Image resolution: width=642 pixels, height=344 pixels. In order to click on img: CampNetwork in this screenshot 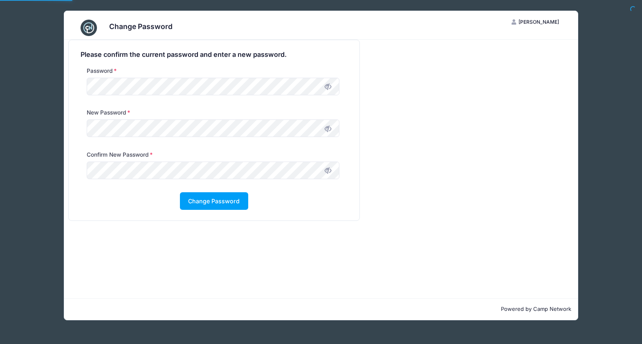, I will do `click(89, 28)`.